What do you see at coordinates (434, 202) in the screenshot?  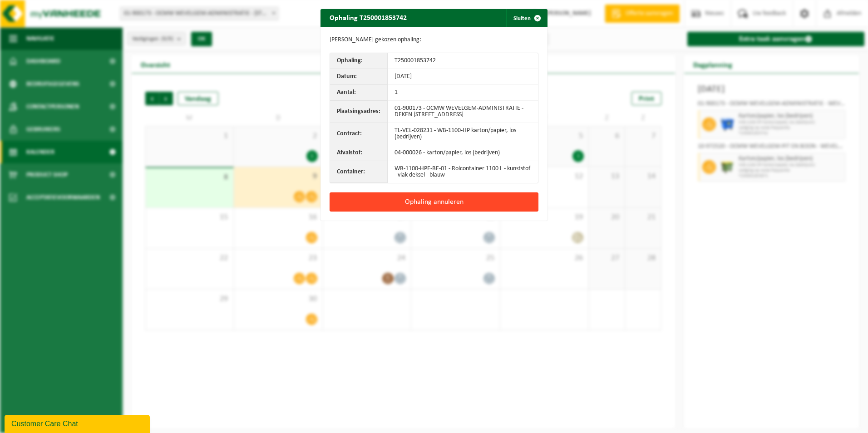 I see `button: Ophaling annuleren` at bounding box center [434, 202].